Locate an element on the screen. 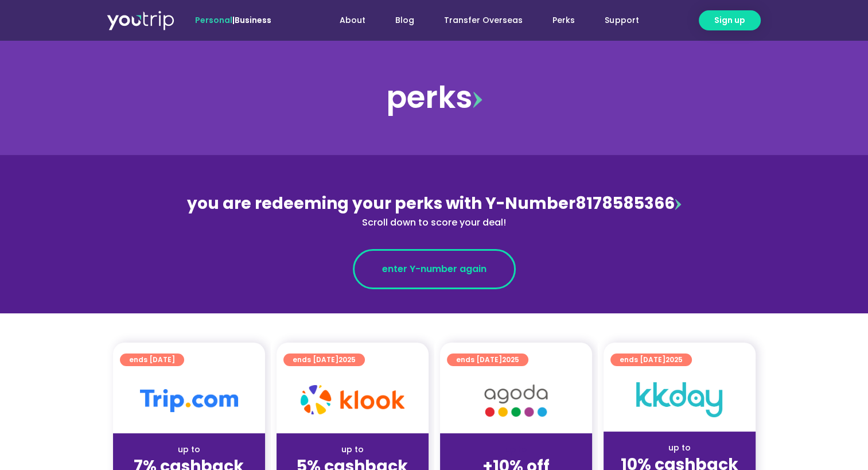 This screenshot has width=868, height=470. div: 8178585366 is located at coordinates (434, 211).